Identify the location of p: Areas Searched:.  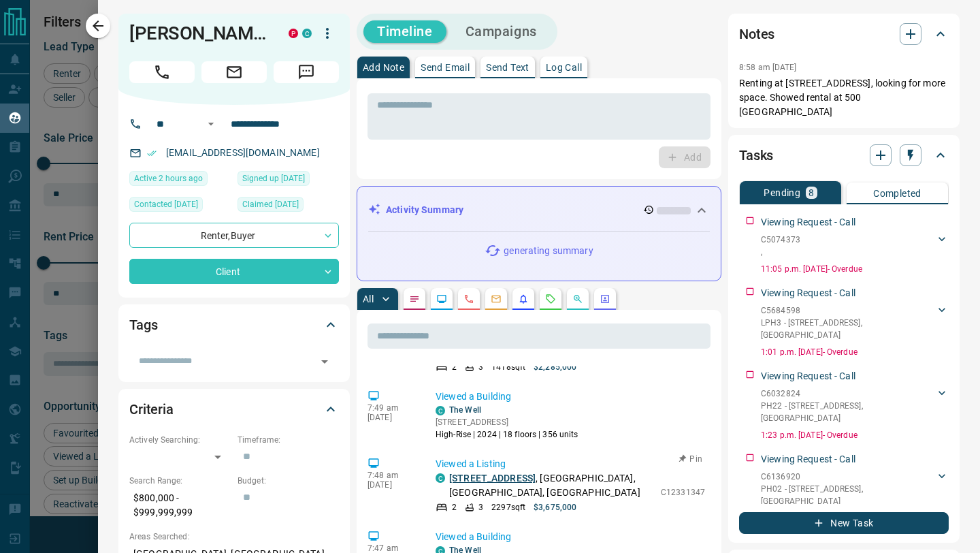
(234, 536).